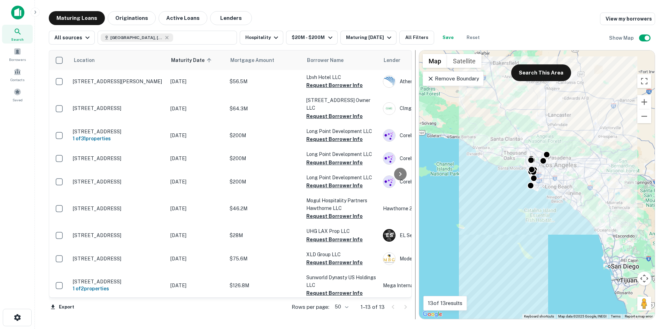 The image size is (669, 329). I want to click on button: Originations, so click(132, 18).